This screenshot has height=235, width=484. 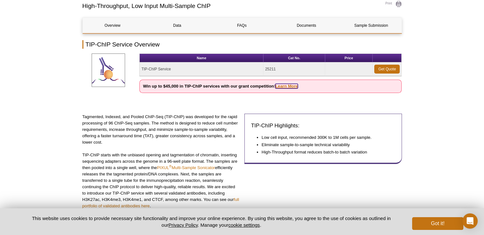 I want to click on a: Privacy Policy, so click(x=183, y=225).